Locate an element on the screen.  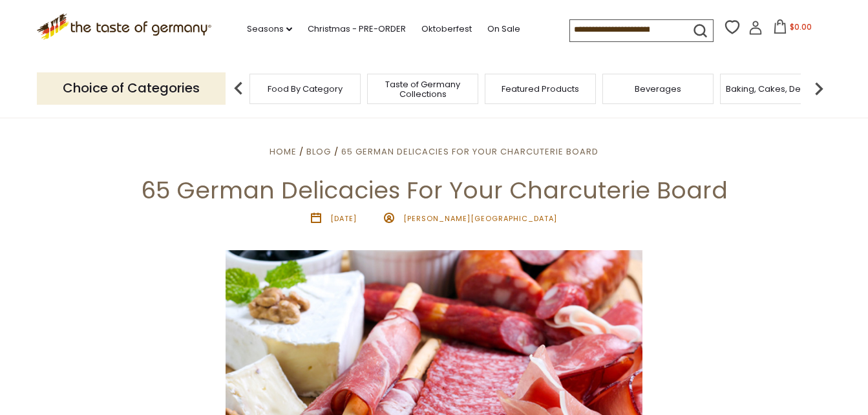
img: next arrow is located at coordinates (818, 89).